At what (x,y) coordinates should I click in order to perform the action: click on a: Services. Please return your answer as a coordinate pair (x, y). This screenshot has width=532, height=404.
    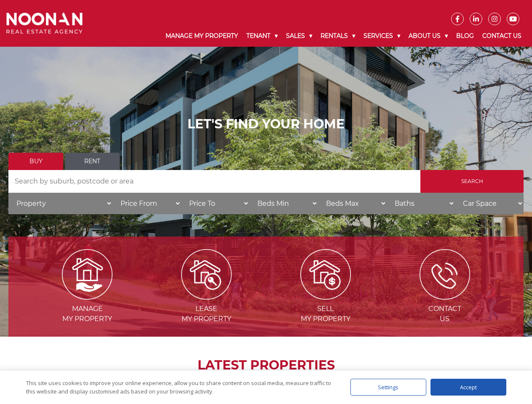
    Looking at the image, I should click on (381, 36).